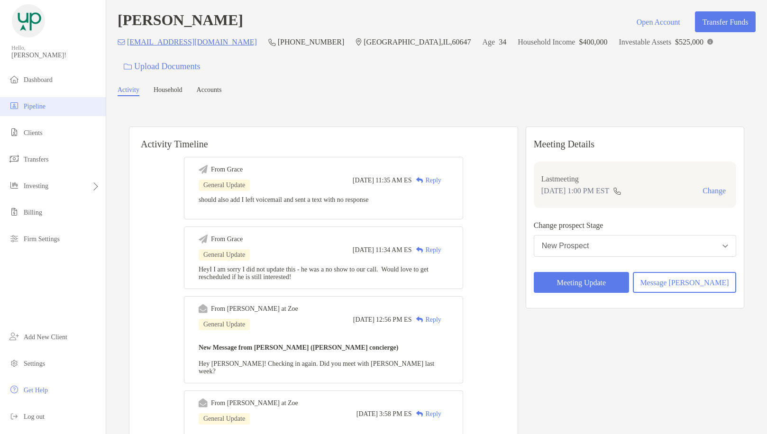  What do you see at coordinates (35, 106) in the screenshot?
I see `span: Pipeline` at bounding box center [35, 106].